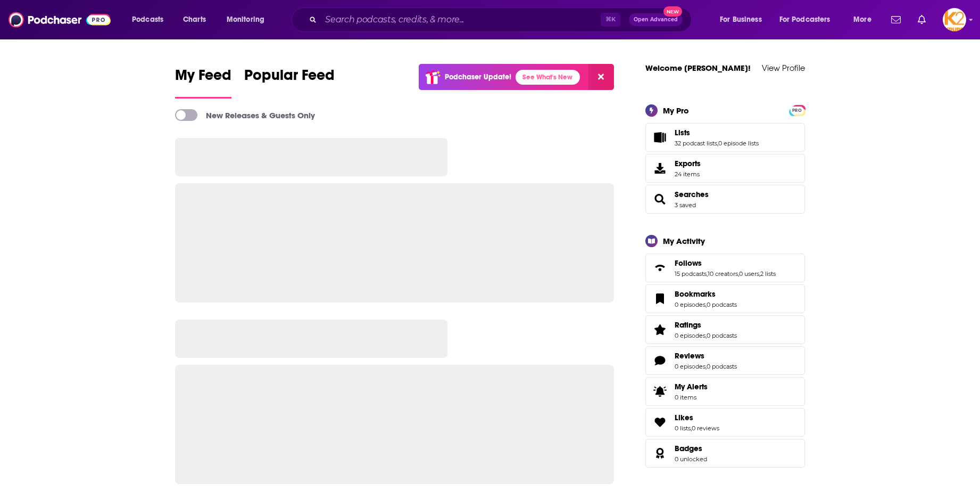  Describe the element at coordinates (696, 143) in the screenshot. I see `a: 32 podcast lists` at that location.